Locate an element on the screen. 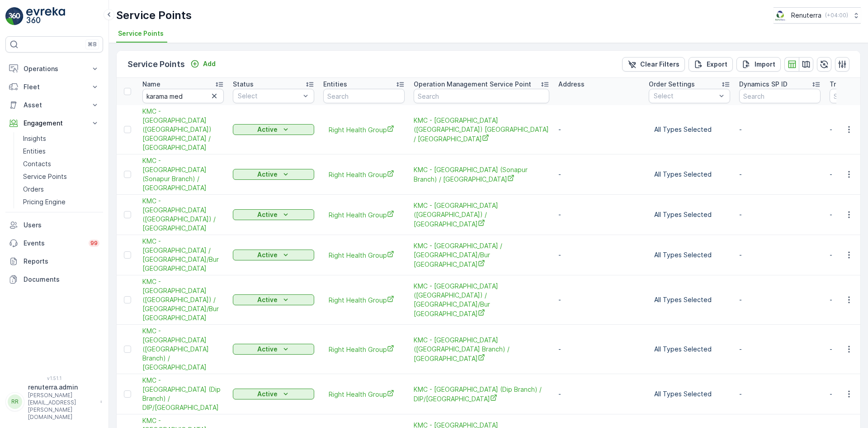 The width and height of the screenshot is (868, 428). p: Contacts is located at coordinates (38, 164).